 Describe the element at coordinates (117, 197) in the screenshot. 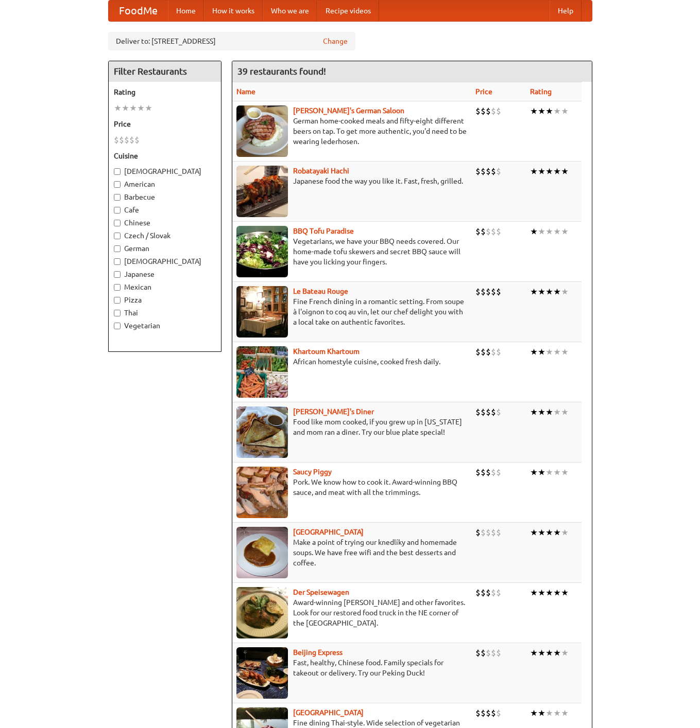

I see `input: Barbecue` at that location.